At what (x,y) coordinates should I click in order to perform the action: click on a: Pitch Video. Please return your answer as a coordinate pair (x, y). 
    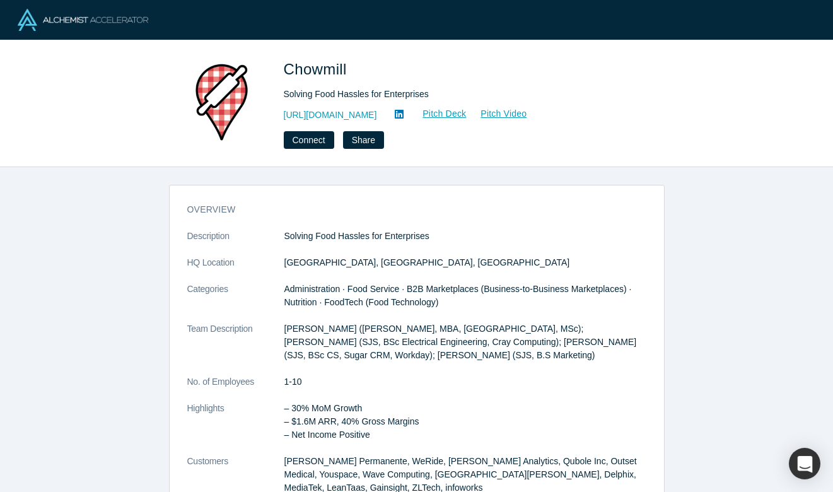
    Looking at the image, I should click on (497, 113).